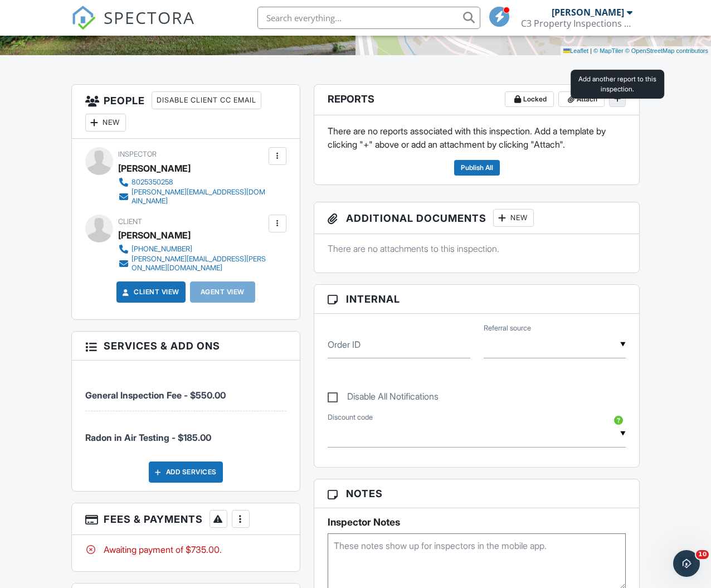 This screenshot has height=588, width=711. Describe the element at coordinates (344, 344) in the screenshot. I see `label: Order ID` at that location.